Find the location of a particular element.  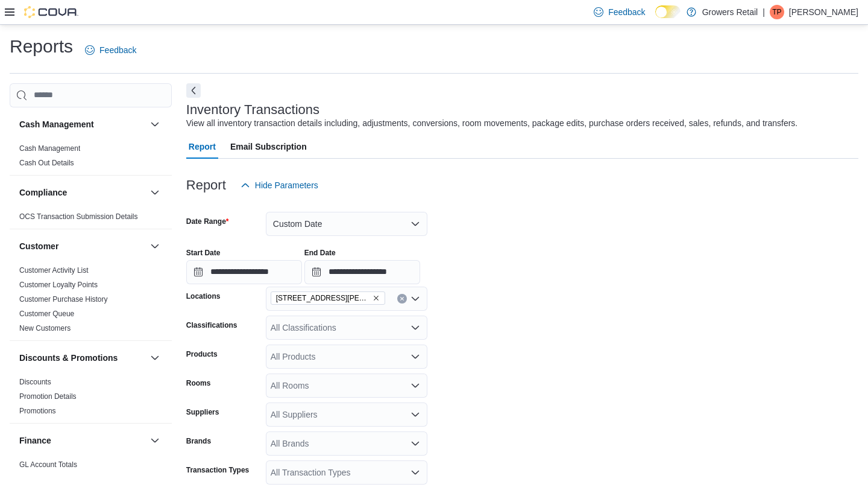

span: Customer Loyalty Points is located at coordinates (58, 285).